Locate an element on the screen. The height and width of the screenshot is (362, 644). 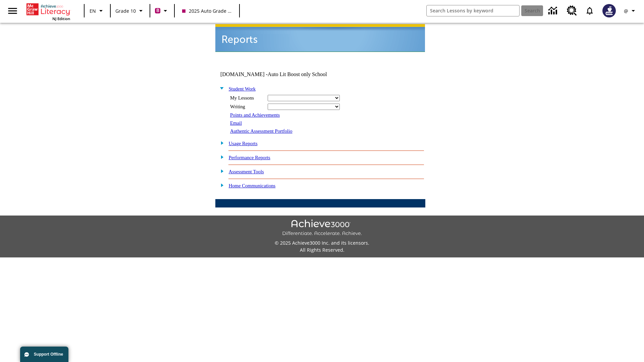
button: Open side menu is located at coordinates (13, 11).